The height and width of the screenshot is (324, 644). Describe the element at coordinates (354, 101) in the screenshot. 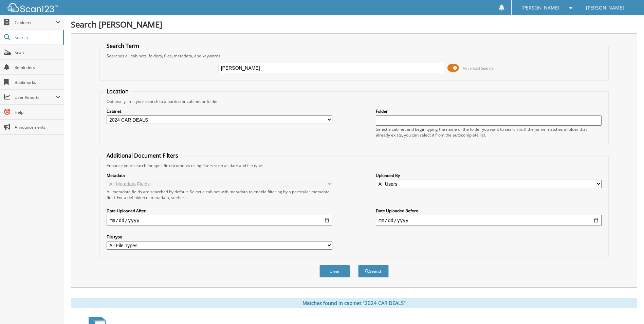

I see `div: Optionally limit your search to a particular cabinet or folder` at that location.